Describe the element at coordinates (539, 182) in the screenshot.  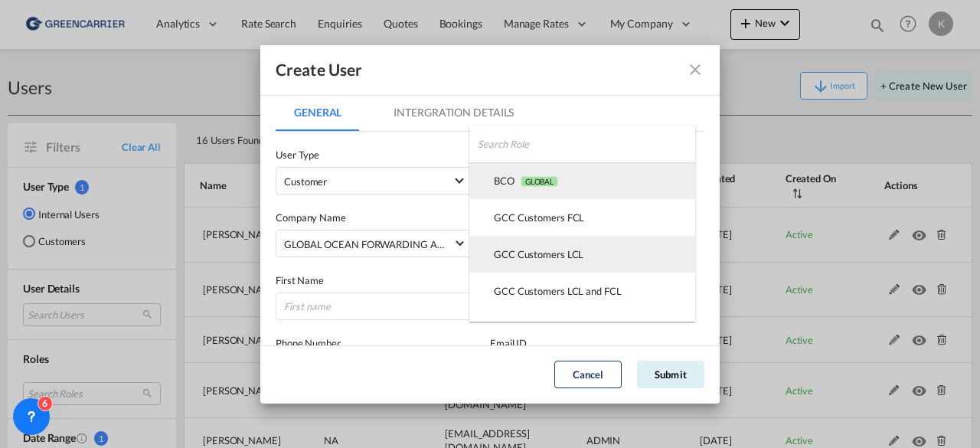
I see `span: GLOBAL` at that location.